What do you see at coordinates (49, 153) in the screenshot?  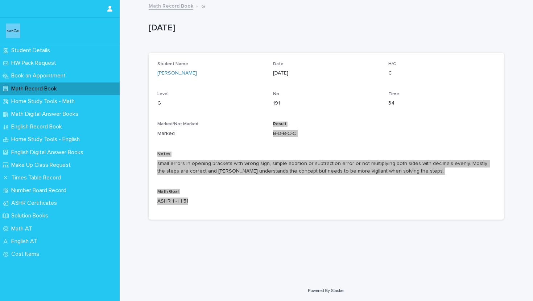 I see `p: English Digital Answer Books` at bounding box center [49, 153].